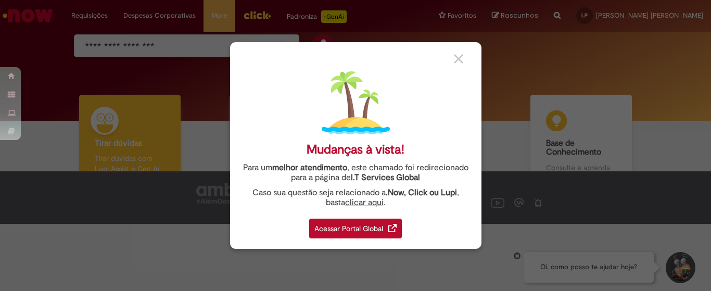 This screenshot has height=291, width=711. Describe the element at coordinates (392, 228) in the screenshot. I see `img: redirect_link.png` at that location.